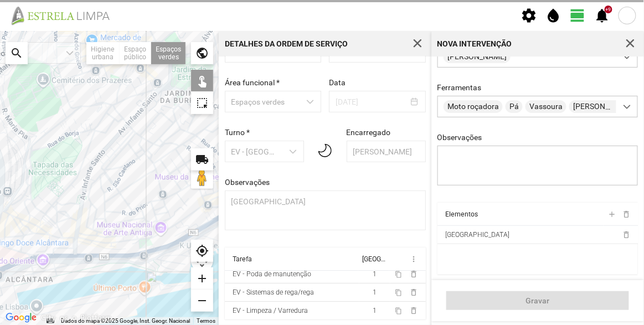 The width and height of the screenshot is (644, 325). I want to click on button: more_vert, so click(413, 259).